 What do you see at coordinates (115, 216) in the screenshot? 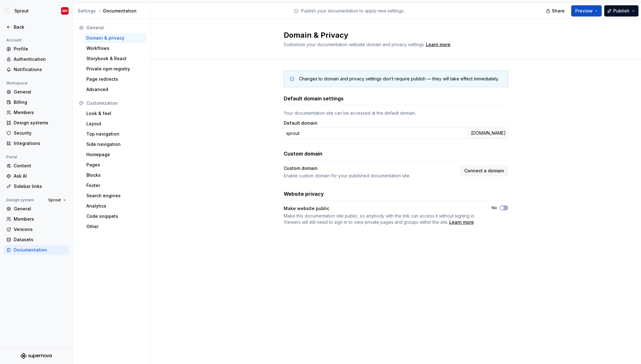
I see `div: Code snippets` at bounding box center [115, 216].